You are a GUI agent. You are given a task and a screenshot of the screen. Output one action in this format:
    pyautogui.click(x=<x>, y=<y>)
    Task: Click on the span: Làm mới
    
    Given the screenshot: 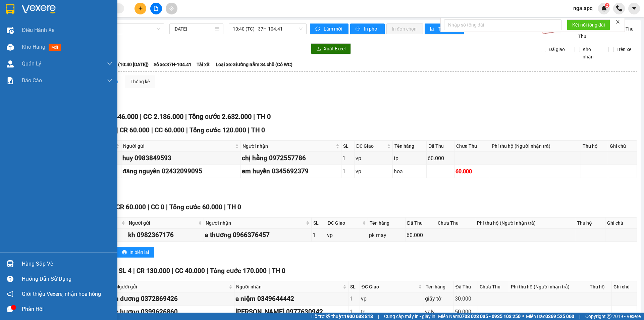 What is the action you would take?
    pyautogui.click(x=334, y=29)
    